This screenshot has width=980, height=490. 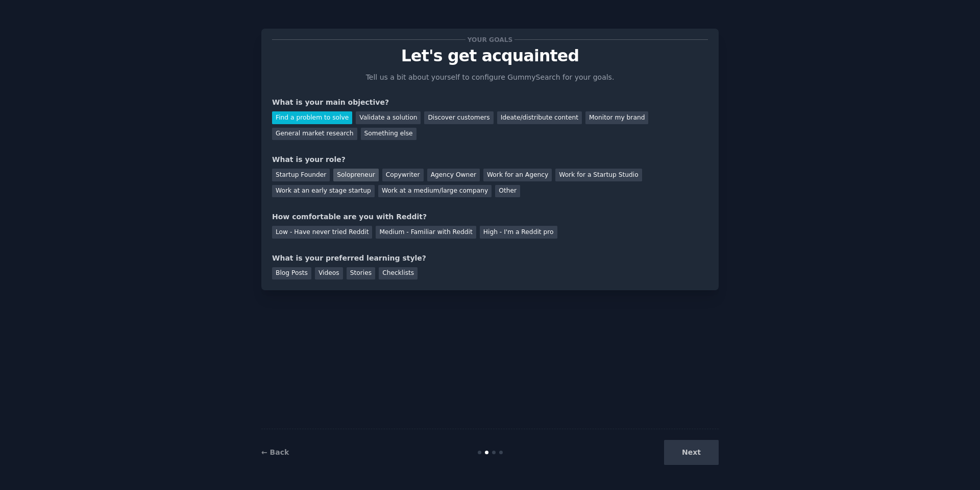 What do you see at coordinates (388, 117) in the screenshot?
I see `div: Validate a solution` at bounding box center [388, 117].